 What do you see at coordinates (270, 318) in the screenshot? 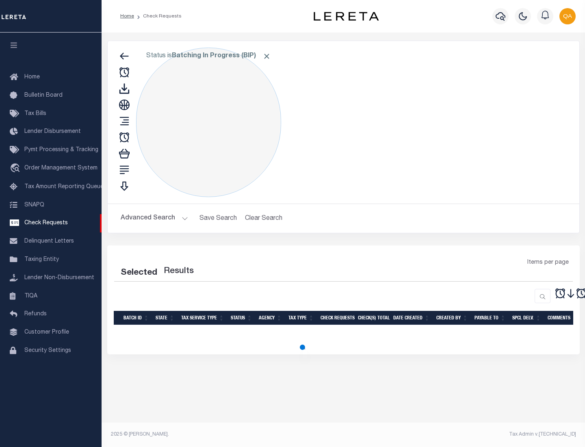
I see `th: Agency` at bounding box center [270, 318].